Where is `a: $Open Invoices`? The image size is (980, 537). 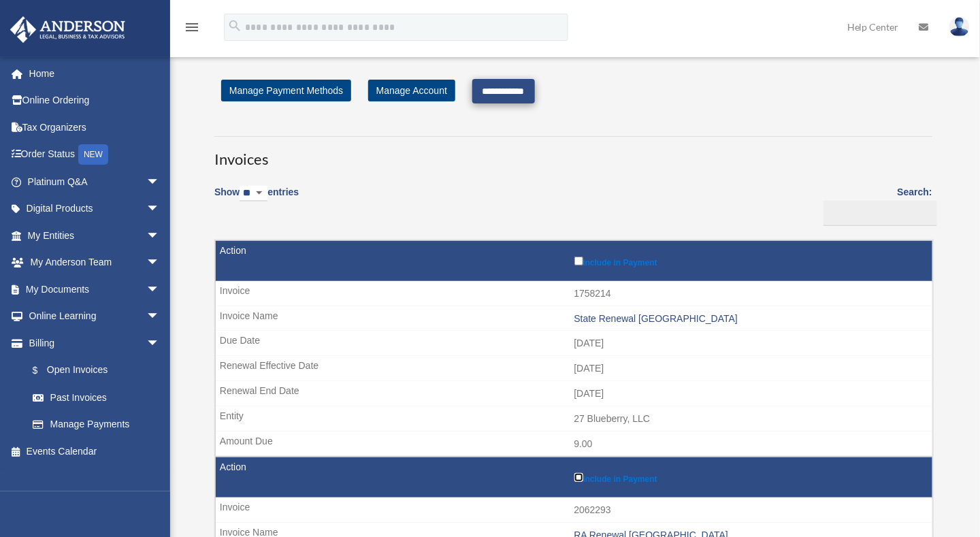
a: $Open Invoices is located at coordinates (93, 370).